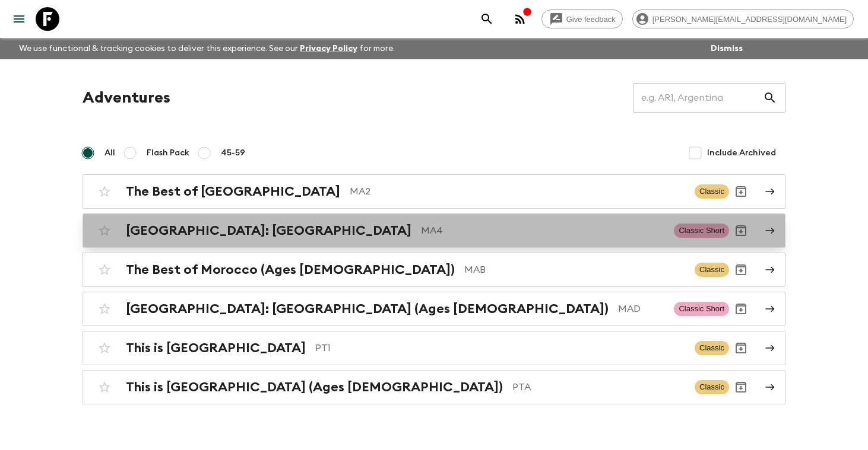 The height and width of the screenshot is (450, 868). I want to click on p: MAD, so click(641, 309).